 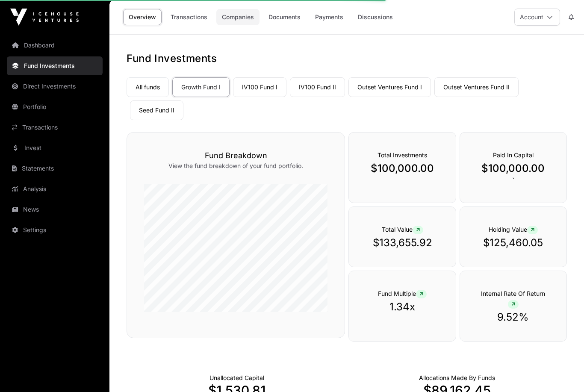 I want to click on a: IV100 Fund I, so click(x=260, y=88).